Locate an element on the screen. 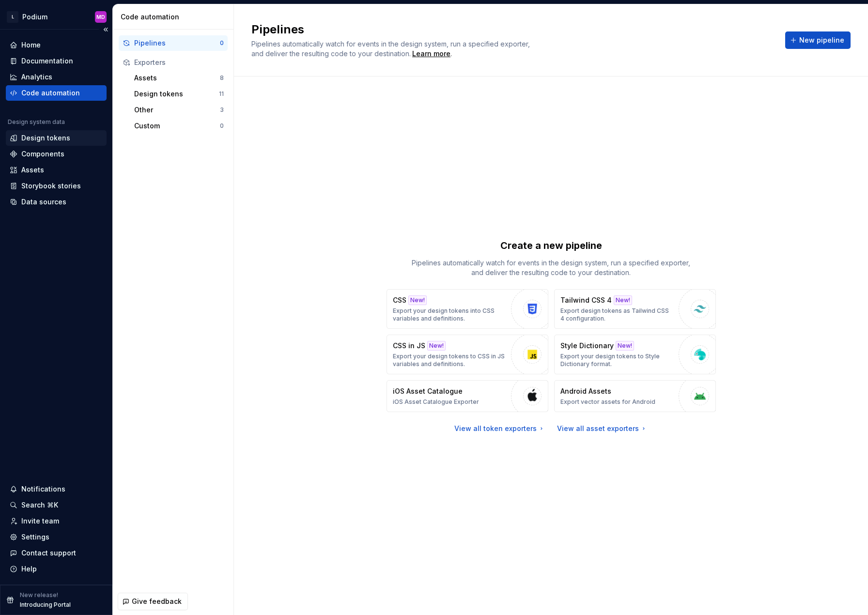 This screenshot has width=868, height=615. div: Contact support is located at coordinates (48, 553).